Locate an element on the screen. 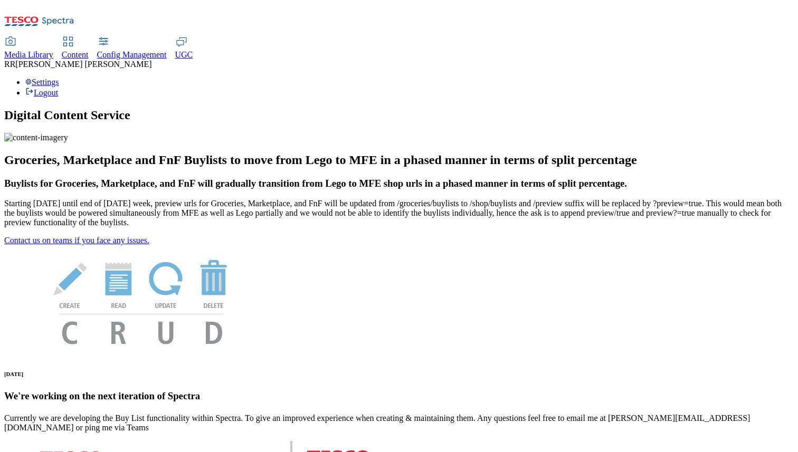 The height and width of the screenshot is (452, 798). a: UGC is located at coordinates (184, 49).